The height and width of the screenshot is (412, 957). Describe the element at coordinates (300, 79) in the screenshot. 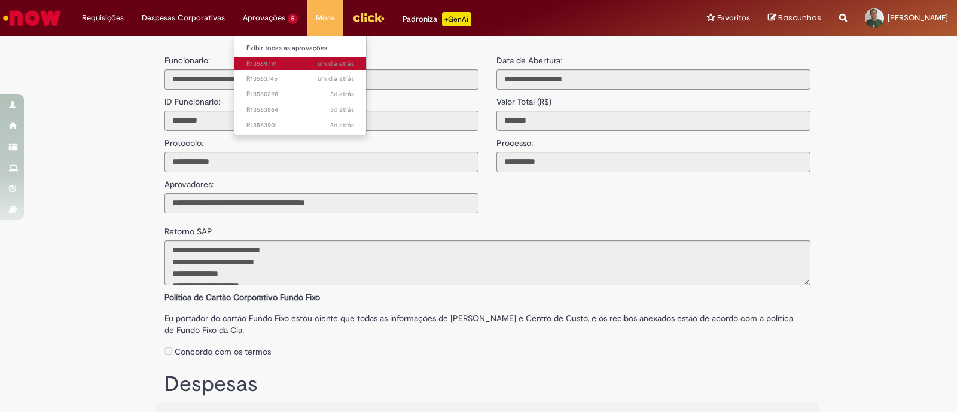

I see `a: Aberto R13563745 :` at that location.